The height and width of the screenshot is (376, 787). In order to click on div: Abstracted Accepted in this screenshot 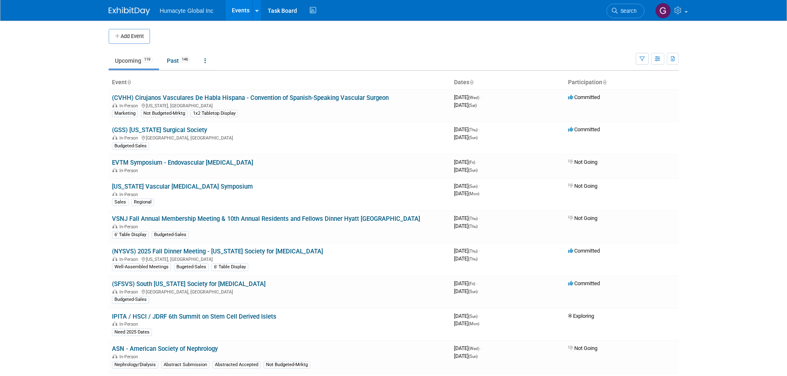, I will do `click(236, 365)`.